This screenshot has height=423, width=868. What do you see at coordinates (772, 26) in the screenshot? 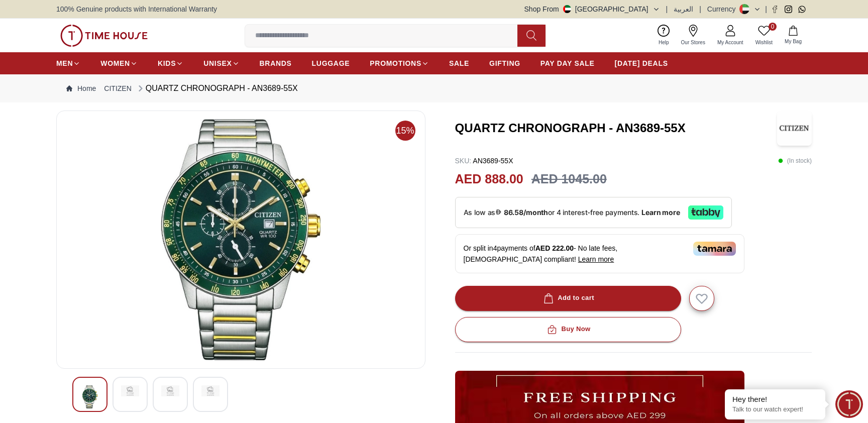
I see `span: 0` at bounding box center [772, 26].